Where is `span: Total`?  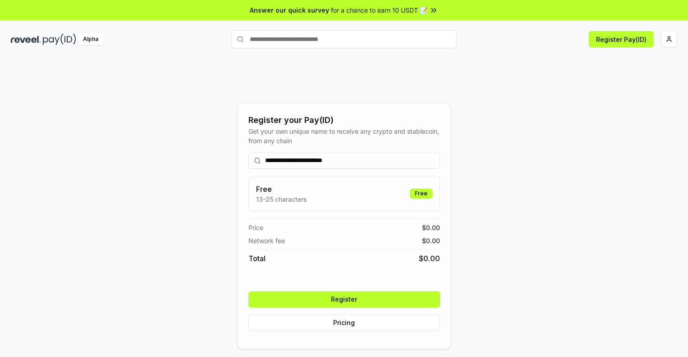
span: Total is located at coordinates (257, 259).